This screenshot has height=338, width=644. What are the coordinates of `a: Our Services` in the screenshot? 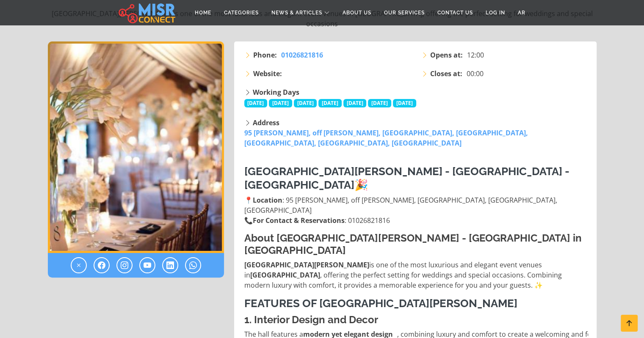 It's located at (404, 13).